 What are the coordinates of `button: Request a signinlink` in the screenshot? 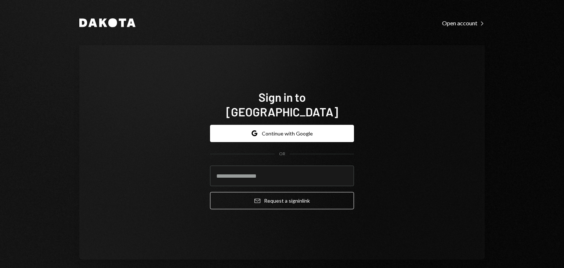 It's located at (282, 201).